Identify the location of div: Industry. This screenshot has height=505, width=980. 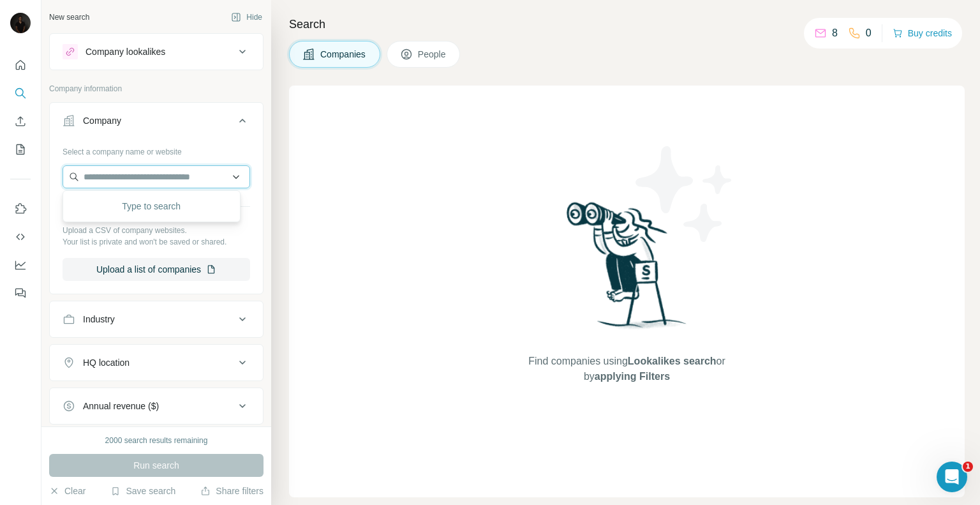
(99, 319).